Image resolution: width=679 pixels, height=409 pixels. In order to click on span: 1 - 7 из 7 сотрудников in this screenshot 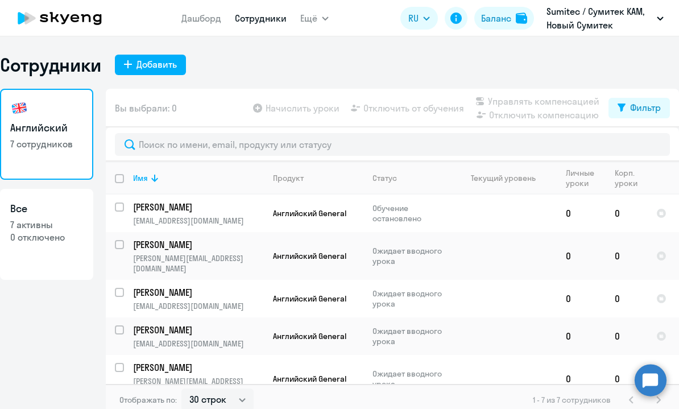, I will do `click(571, 400)`.